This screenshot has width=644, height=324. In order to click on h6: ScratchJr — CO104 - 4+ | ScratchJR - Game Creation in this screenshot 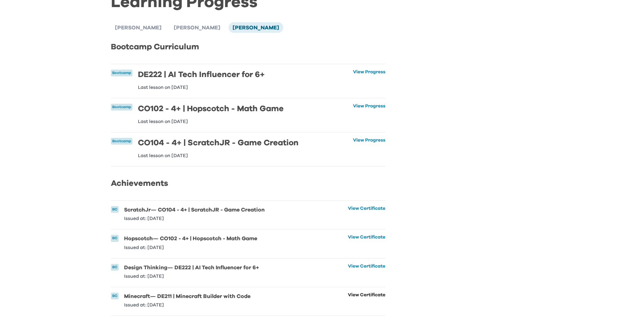, I will do `click(194, 210)`.